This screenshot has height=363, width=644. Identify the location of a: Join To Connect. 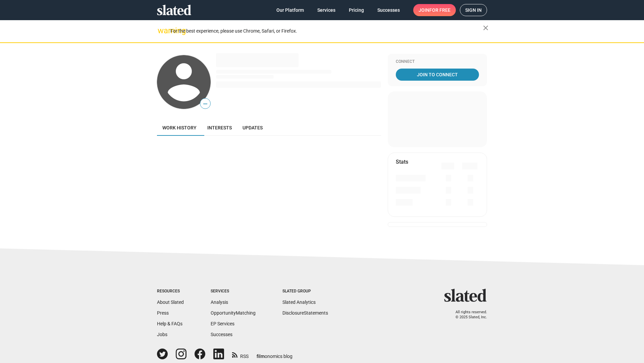
(438, 74).